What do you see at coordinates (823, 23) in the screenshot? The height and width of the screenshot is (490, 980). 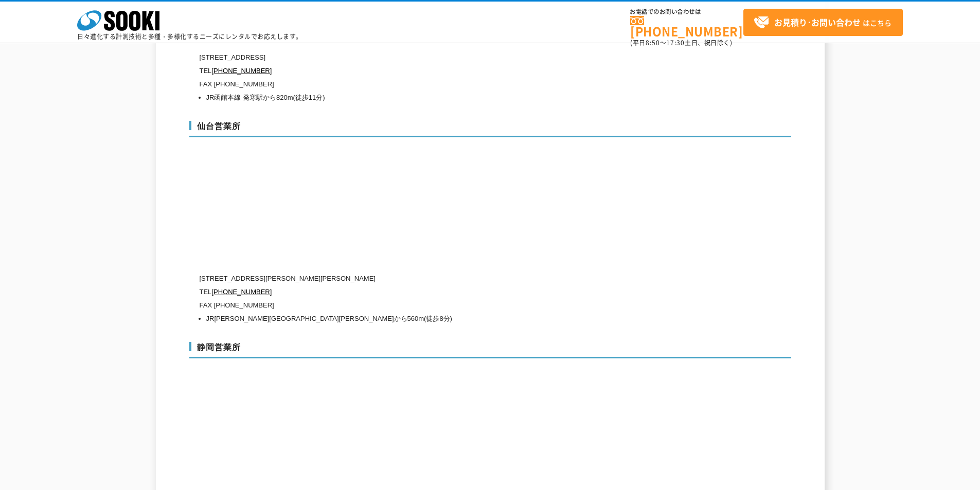 I see `a: お見積り･お問い合わせはこちら` at bounding box center [823, 23].